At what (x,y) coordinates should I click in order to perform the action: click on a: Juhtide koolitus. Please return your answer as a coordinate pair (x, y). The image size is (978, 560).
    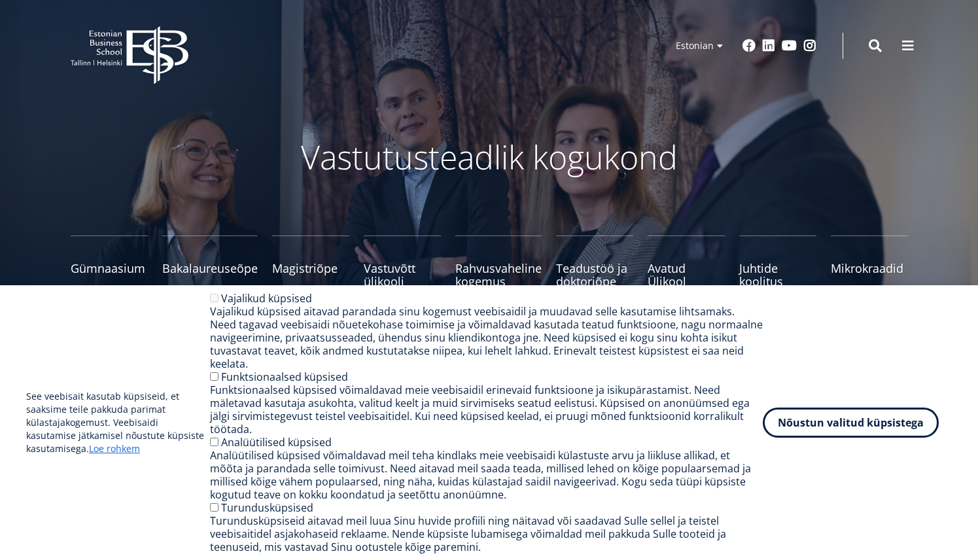
    Looking at the image, I should click on (778, 261).